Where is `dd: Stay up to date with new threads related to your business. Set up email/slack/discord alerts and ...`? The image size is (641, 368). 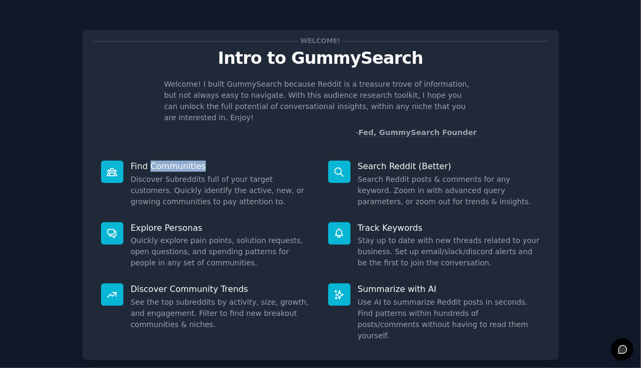 dd: Stay up to date with new threads related to your business. Set up email/slack/discord alerts and ... is located at coordinates (449, 252).